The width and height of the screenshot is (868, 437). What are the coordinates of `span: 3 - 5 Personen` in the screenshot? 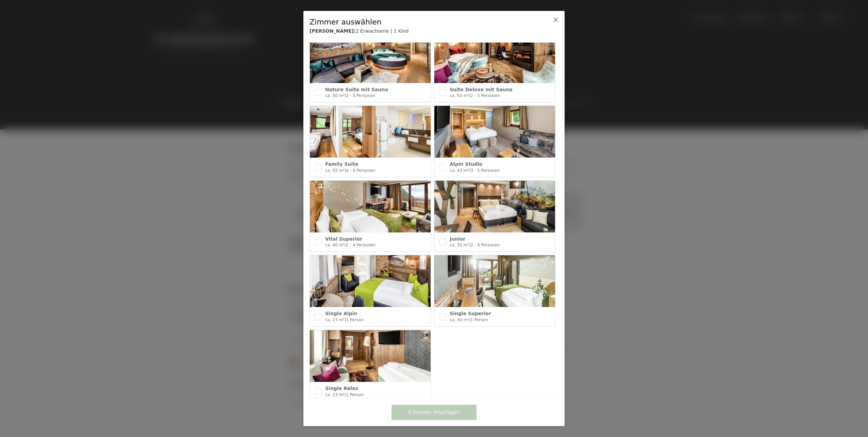 It's located at (485, 171).